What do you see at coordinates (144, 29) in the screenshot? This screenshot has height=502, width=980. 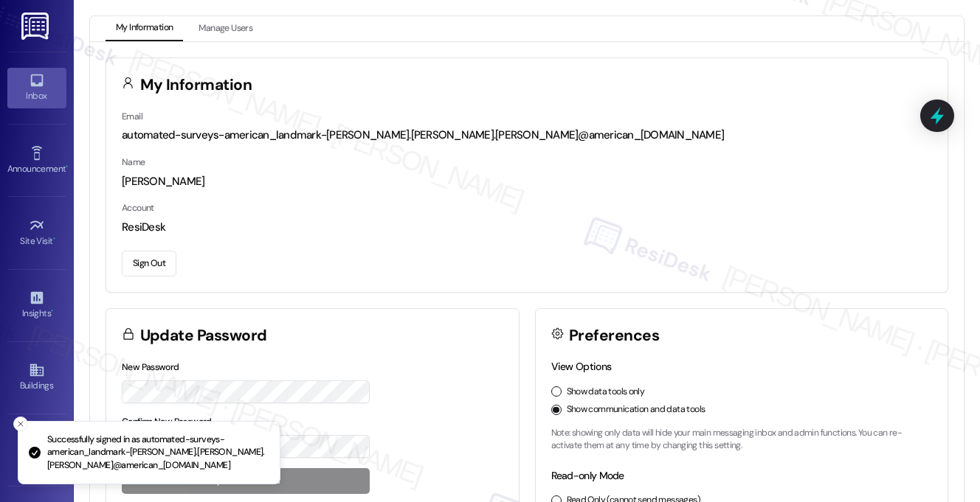 I see `button: My Information` at bounding box center [144, 29].